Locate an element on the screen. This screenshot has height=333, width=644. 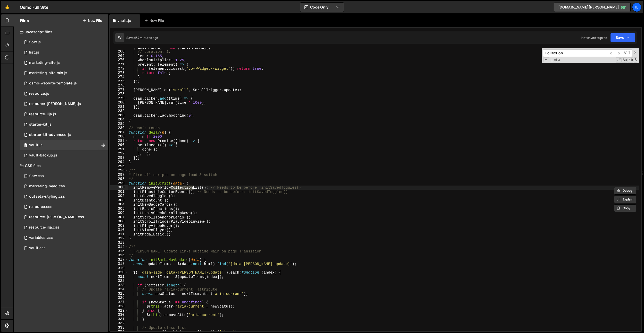
div: 284 is located at coordinates (119, 119).